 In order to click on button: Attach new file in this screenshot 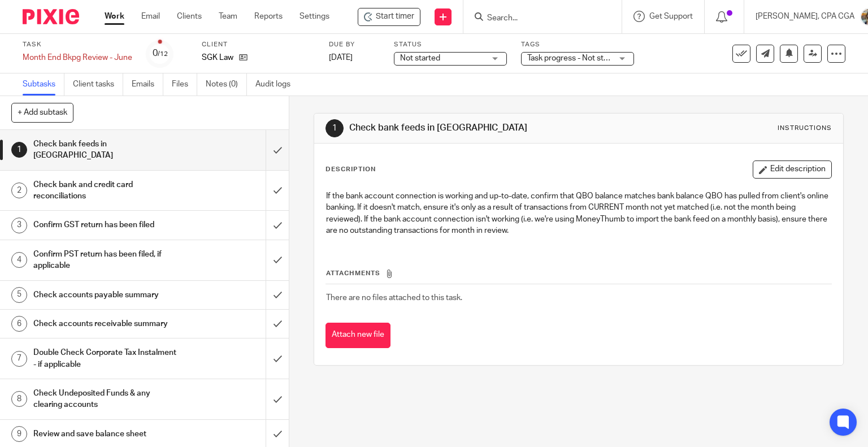, I will do `click(358, 336)`.